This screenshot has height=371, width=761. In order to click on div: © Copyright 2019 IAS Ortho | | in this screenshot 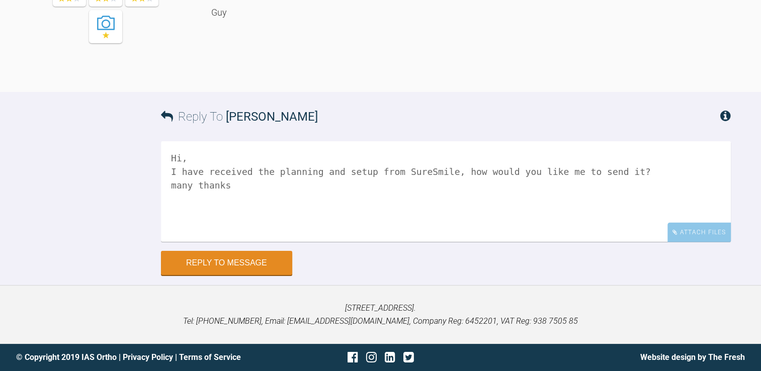, I will do `click(137, 358)`.